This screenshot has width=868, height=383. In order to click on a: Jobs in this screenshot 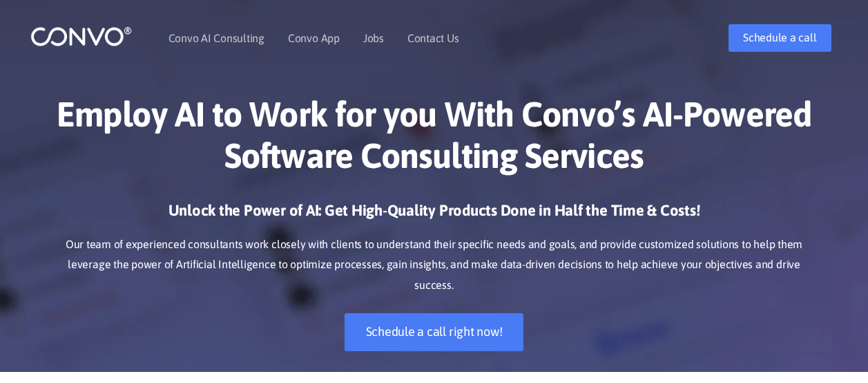, I will do `click(374, 38)`.